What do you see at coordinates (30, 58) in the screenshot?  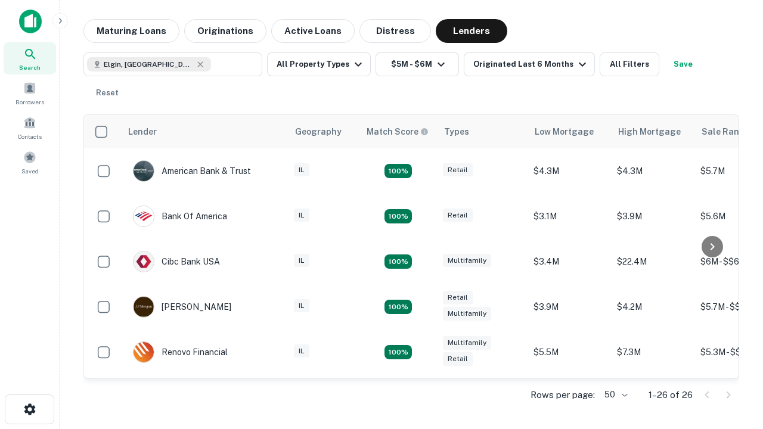 I see `a: Search` at bounding box center [30, 58].